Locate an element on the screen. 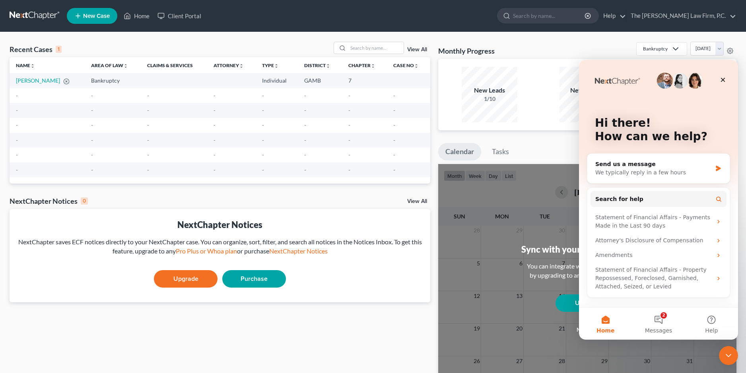 This screenshot has height=373, width=746. div: Close is located at coordinates (144, 20).